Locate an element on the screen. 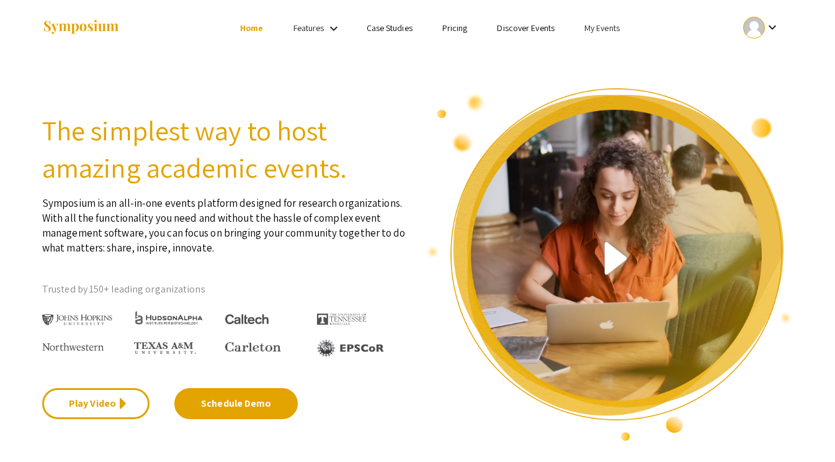 The image size is (835, 462). button: Expand account dropdown is located at coordinates (761, 27).